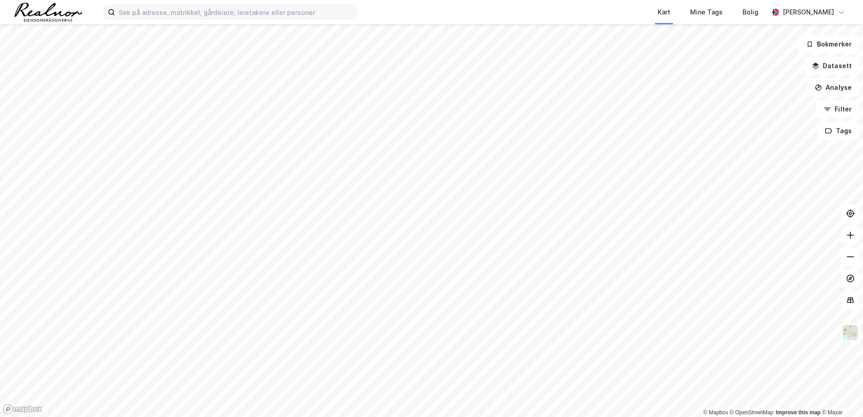 The width and height of the screenshot is (863, 417). Describe the element at coordinates (798, 413) in the screenshot. I see `a: Improve this map` at that location.